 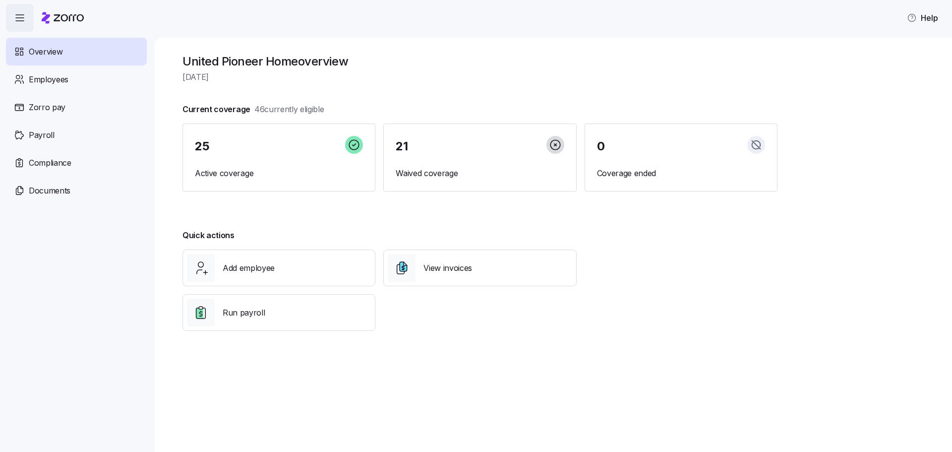 What do you see at coordinates (202, 146) in the screenshot?
I see `span: 25` at bounding box center [202, 146].